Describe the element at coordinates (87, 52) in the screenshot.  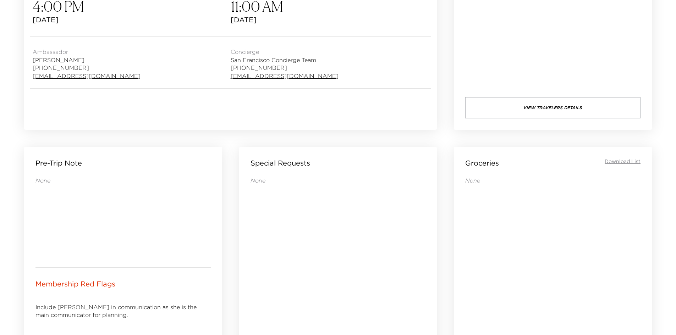
I see `span: Ambassador` at that location.